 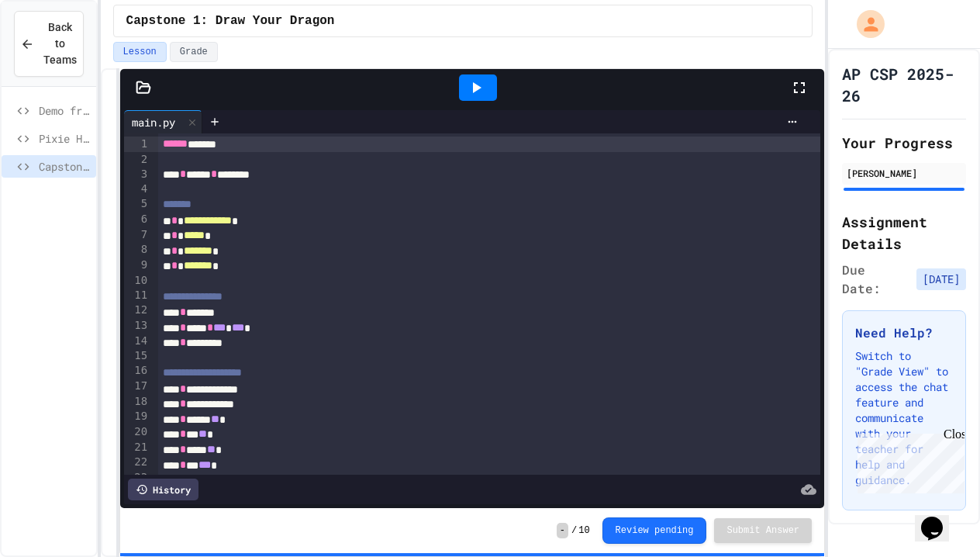 What do you see at coordinates (136, 370) in the screenshot?
I see `div: 16` at bounding box center [136, 370].